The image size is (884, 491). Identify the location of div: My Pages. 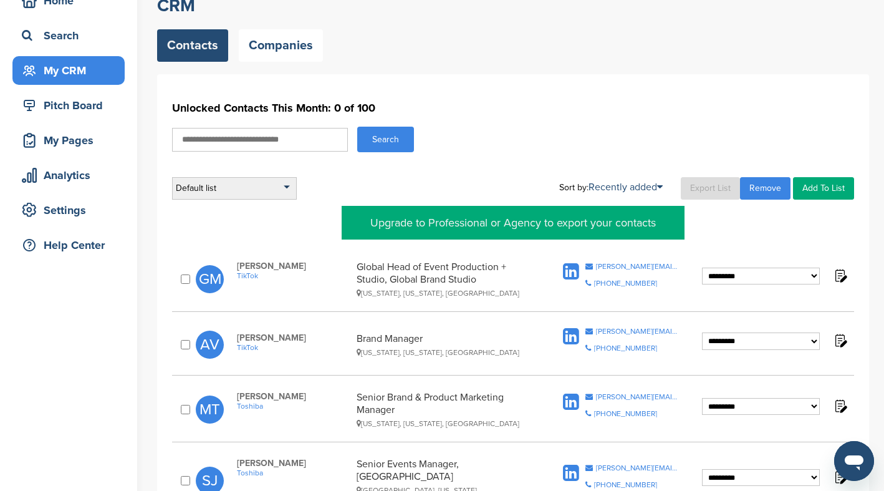
(72, 140).